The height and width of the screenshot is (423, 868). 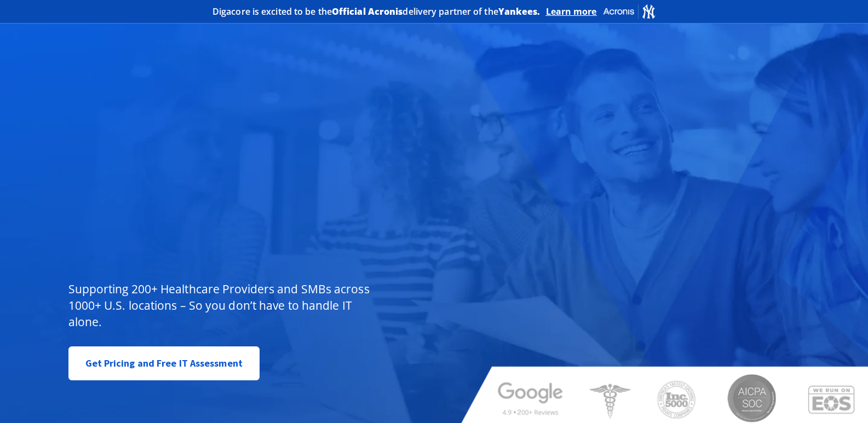 What do you see at coordinates (571, 11) in the screenshot?
I see `span: Learn more` at bounding box center [571, 11].